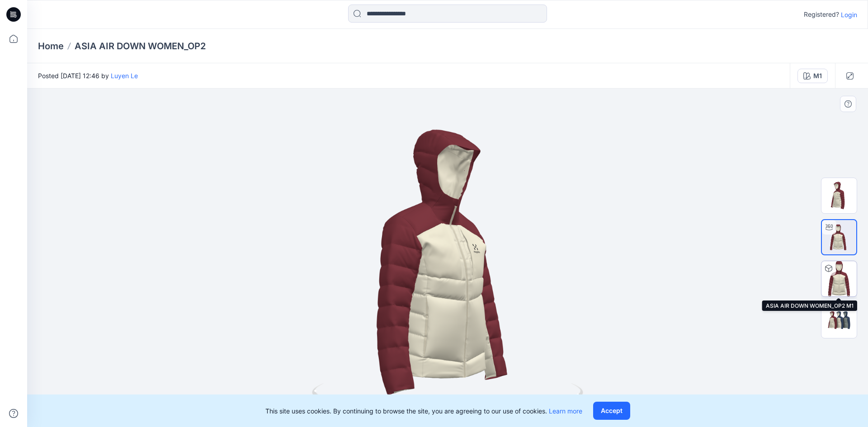 This screenshot has width=868, height=427. Describe the element at coordinates (124, 75) in the screenshot. I see `a: Luyen Le` at that location.